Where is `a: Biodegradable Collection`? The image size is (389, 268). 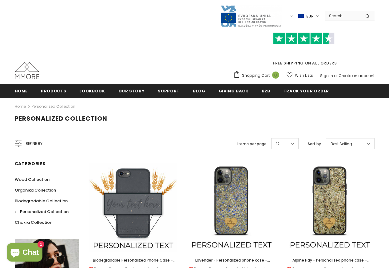 a: Biodegradable Collection is located at coordinates (41, 201).